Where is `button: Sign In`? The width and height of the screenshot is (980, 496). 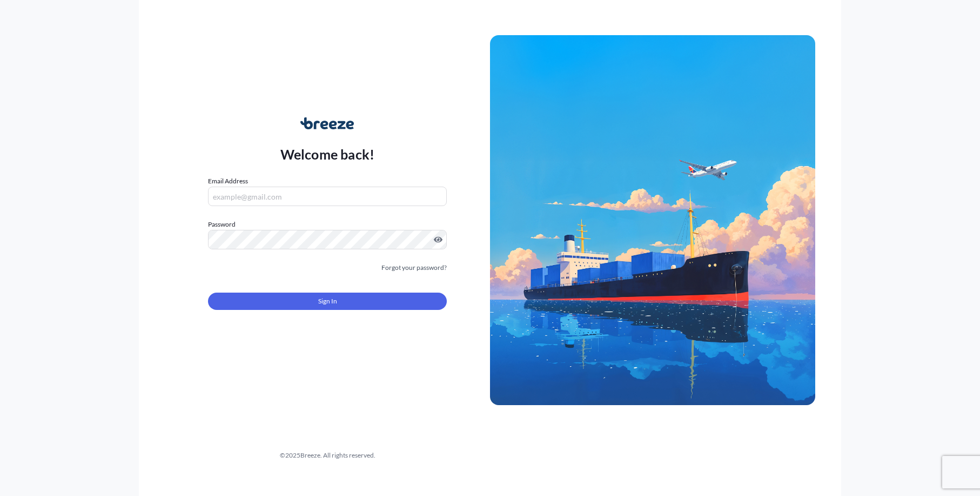
button: Sign In is located at coordinates (327, 301).